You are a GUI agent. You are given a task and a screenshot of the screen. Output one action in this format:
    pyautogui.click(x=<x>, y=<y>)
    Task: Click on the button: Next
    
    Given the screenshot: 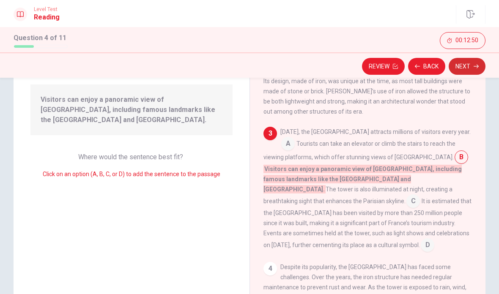 What is the action you would take?
    pyautogui.click(x=467, y=66)
    